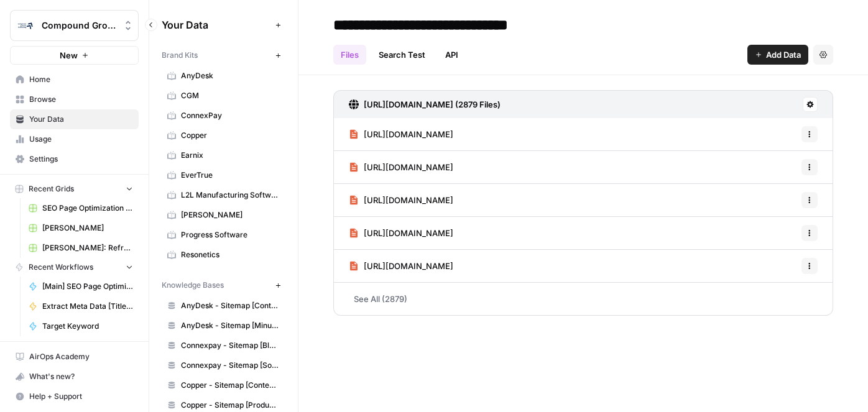 The width and height of the screenshot is (868, 412). I want to click on span: Connexpay - Sitemap [Blogs & Whitepapers], so click(230, 346).